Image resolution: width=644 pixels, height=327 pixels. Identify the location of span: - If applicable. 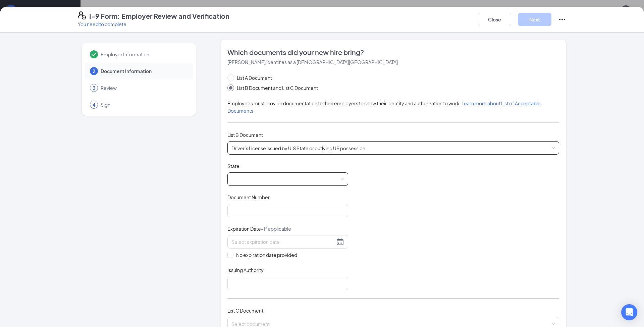
(276, 229).